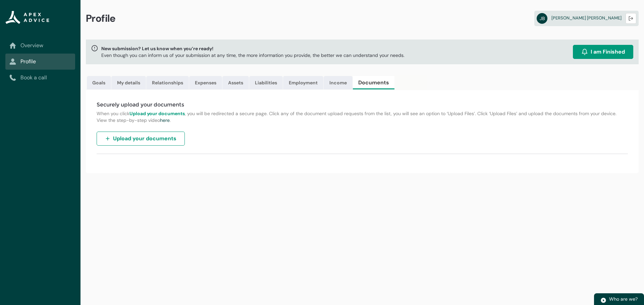  I want to click on a: Employment, so click(303, 83).